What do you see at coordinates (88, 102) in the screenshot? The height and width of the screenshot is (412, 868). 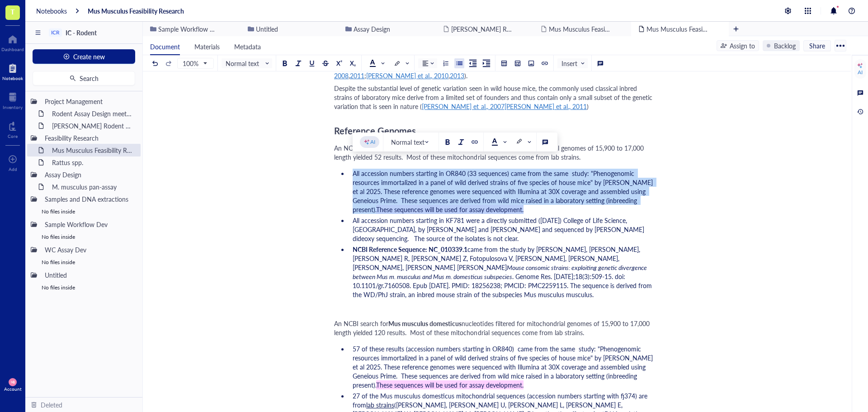 I see `div: Project Management` at bounding box center [88, 102].